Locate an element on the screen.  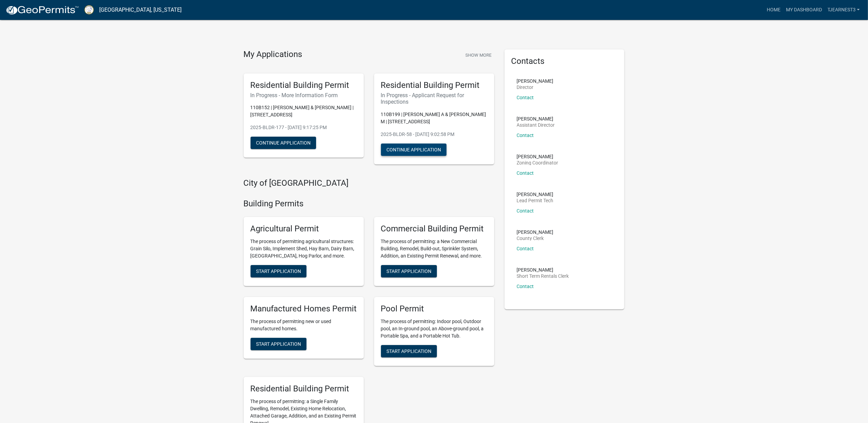
p: The process of permitting: Indoor pool, Outdoor pool, an In-ground pool, an Above-ground pool, a ... is located at coordinates (434, 328).